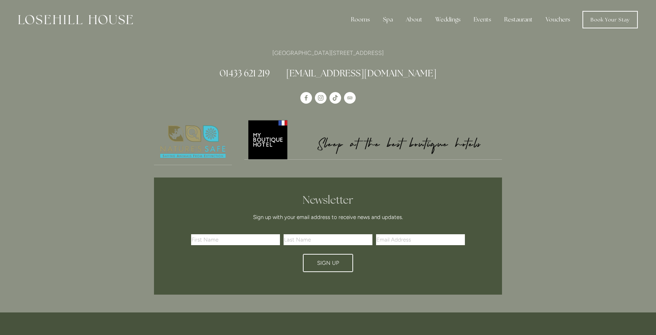 The image size is (656, 335). What do you see at coordinates (328, 240) in the screenshot?
I see `input: Last Name` at bounding box center [328, 240].